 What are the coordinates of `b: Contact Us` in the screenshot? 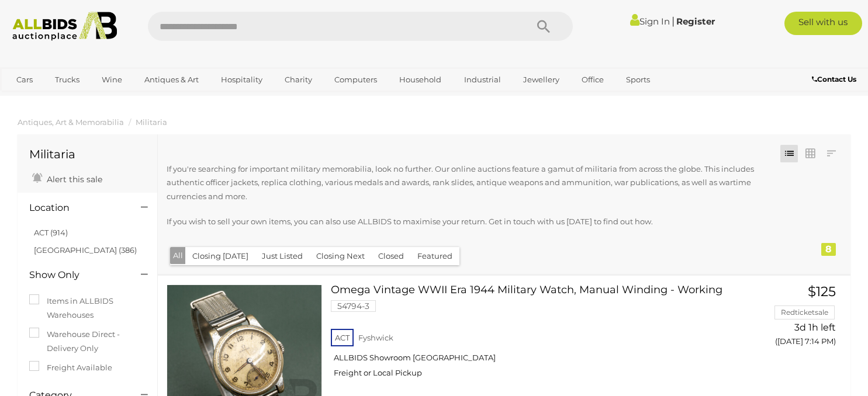 It's located at (834, 79).